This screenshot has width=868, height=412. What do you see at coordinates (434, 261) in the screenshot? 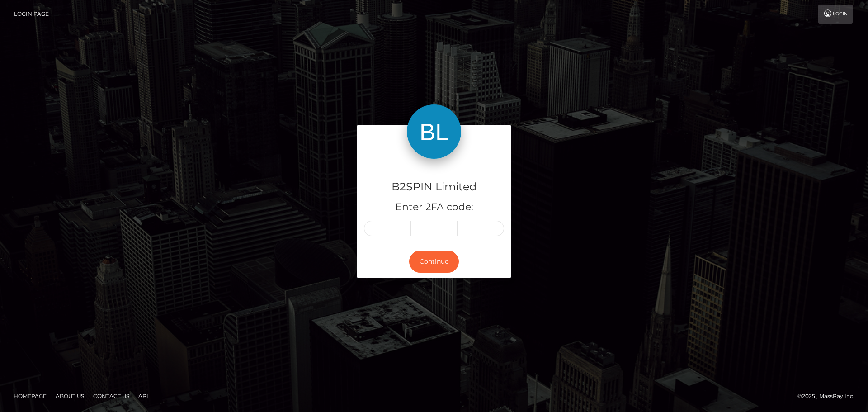
I see `button: Continue` at bounding box center [434, 261].